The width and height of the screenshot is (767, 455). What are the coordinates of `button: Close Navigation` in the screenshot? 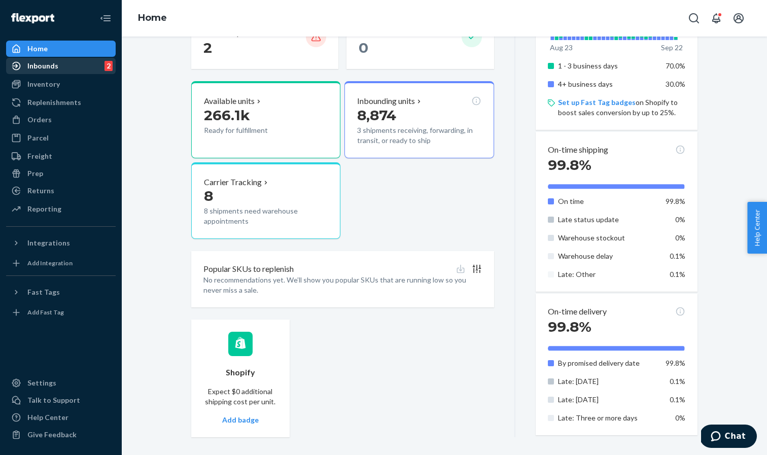 It's located at (106, 18).